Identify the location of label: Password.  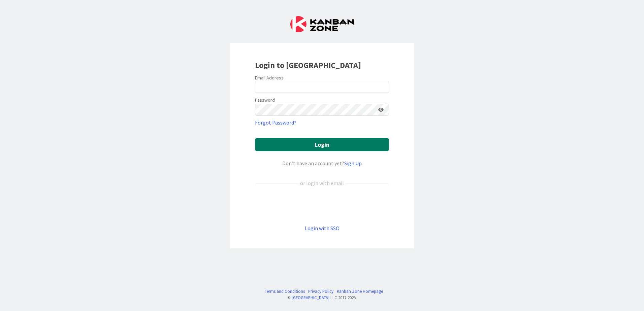
(265, 100).